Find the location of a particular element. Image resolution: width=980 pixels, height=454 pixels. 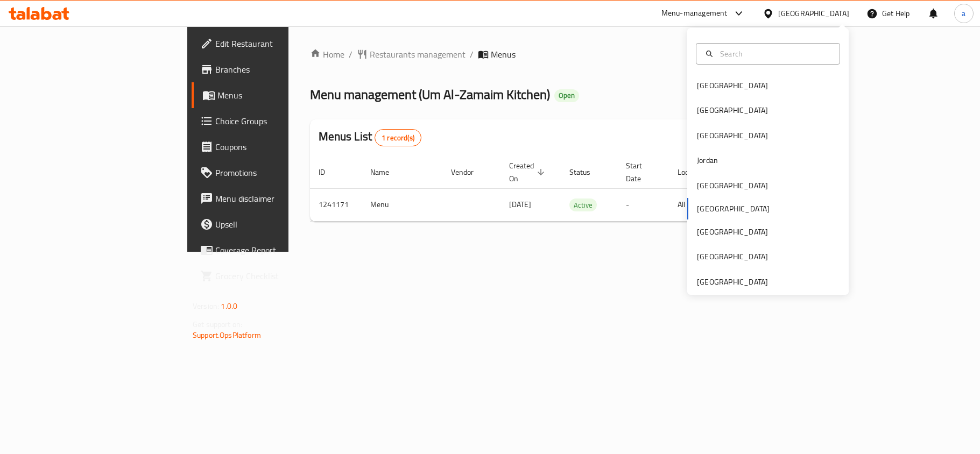

span: Branches is located at coordinates (279, 70).